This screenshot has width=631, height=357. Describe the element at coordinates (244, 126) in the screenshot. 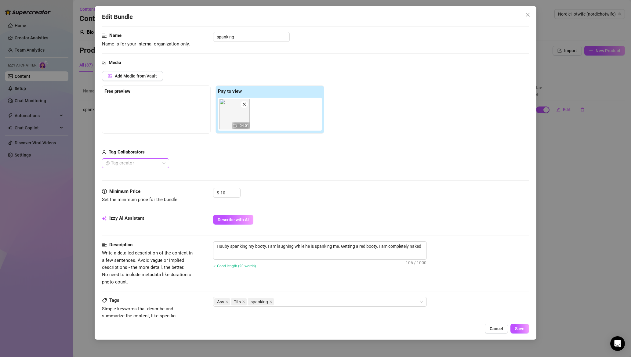

I see `span: 04:01` at that location.